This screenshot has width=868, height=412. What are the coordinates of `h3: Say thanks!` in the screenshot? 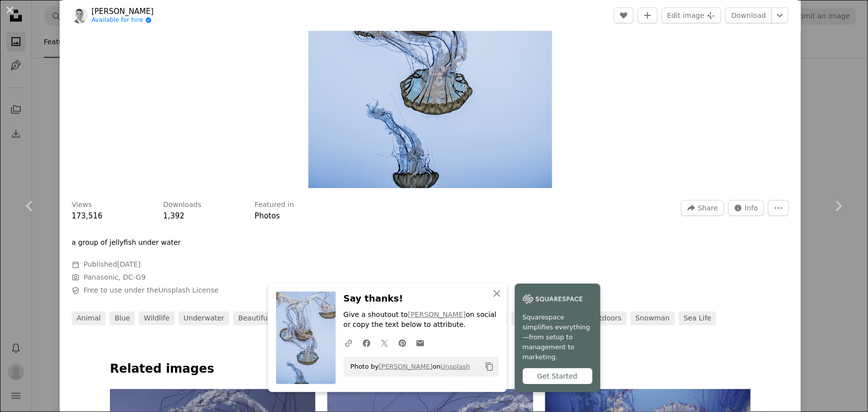 It's located at (421, 298).